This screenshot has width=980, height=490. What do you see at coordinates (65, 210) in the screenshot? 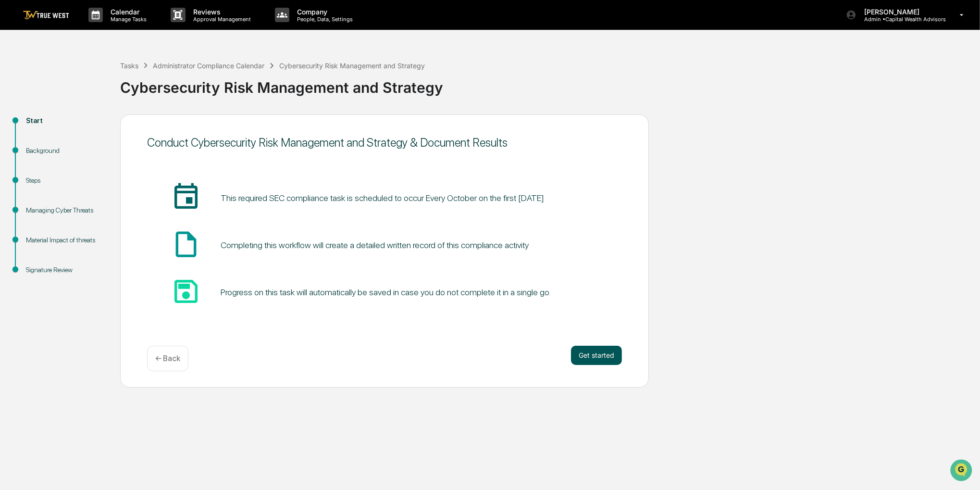
I see `div: Managing Cyber Threats` at bounding box center [65, 210].